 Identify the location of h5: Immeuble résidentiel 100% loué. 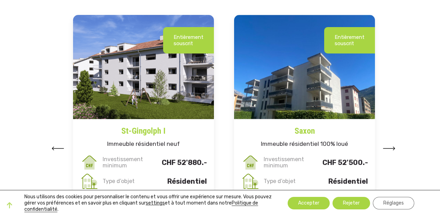
(304, 145).